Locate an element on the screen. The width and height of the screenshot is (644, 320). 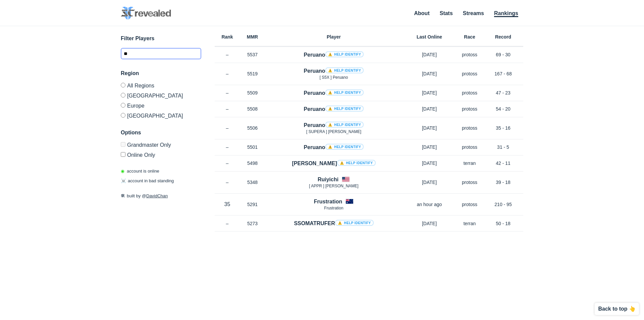
h6: Record is located at coordinates (503, 37).